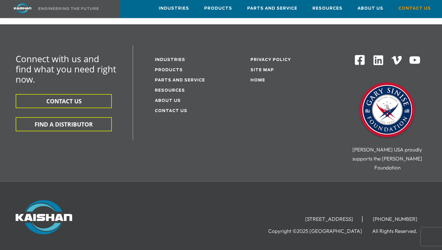 The height and width of the screenshot is (250, 442). What do you see at coordinates (396, 60) in the screenshot?
I see `img: Vimeo` at bounding box center [396, 60].